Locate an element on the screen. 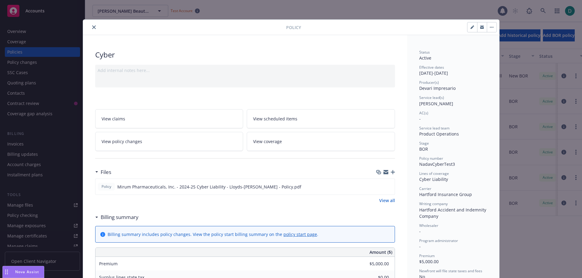  a: policy start page is located at coordinates (300, 234).